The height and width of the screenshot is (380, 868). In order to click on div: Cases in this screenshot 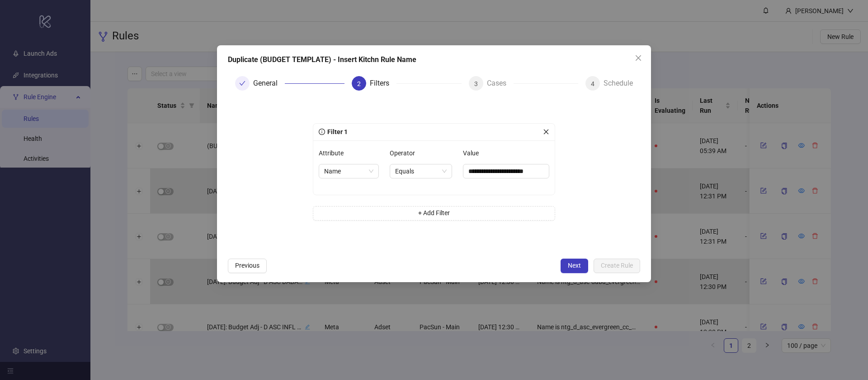, I will do `click(500, 83)`.